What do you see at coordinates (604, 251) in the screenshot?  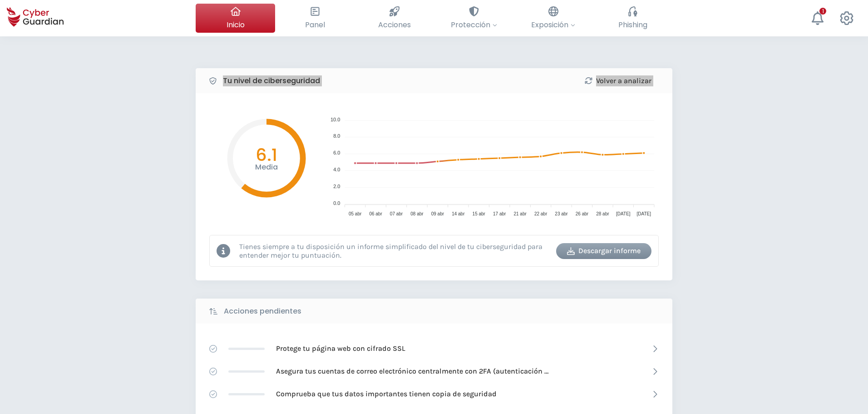 I see `div: Descargar informe` at bounding box center [604, 251].